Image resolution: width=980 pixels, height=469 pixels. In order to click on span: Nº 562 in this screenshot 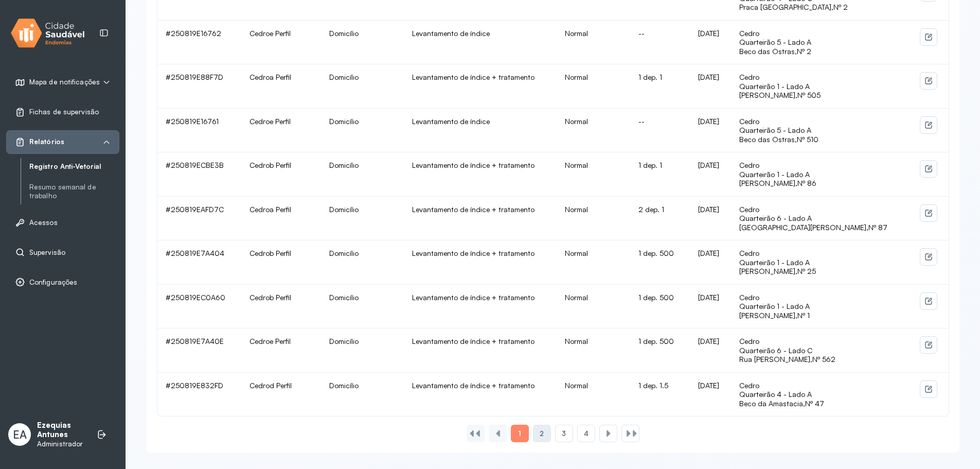, I will do `click(824, 359)`.